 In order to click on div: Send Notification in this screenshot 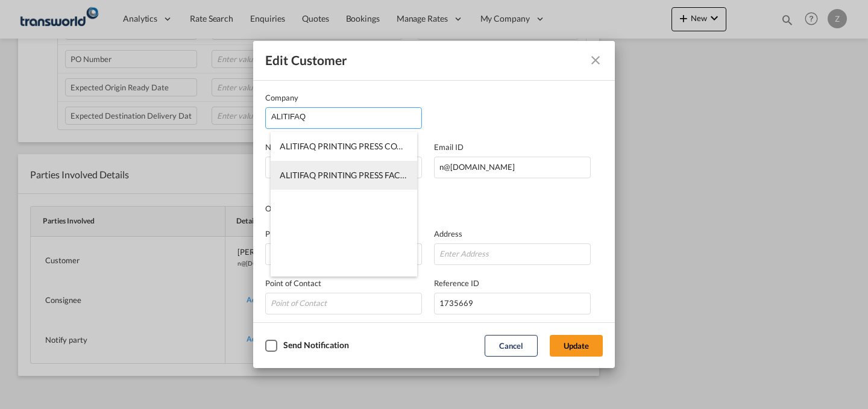, I will do `click(316, 344)`.